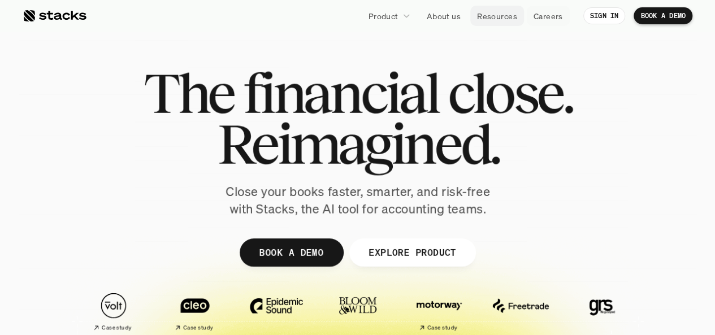  I want to click on p: Careers, so click(548, 16).